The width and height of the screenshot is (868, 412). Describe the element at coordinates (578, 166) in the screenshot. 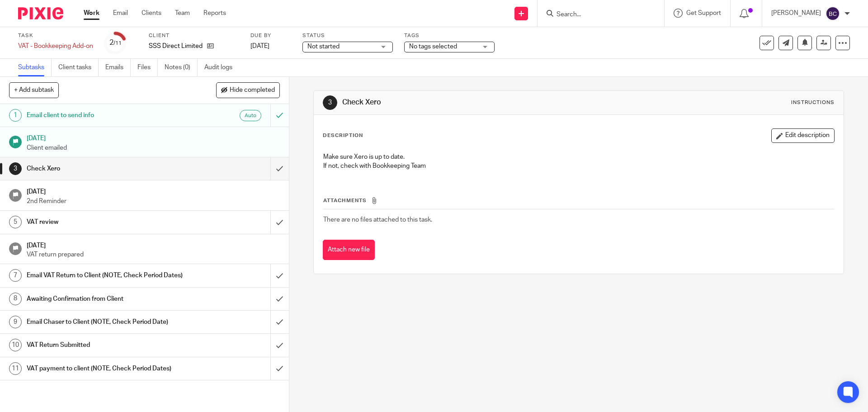

I see `p: If not, check with Bookkeeping Team` at that location.